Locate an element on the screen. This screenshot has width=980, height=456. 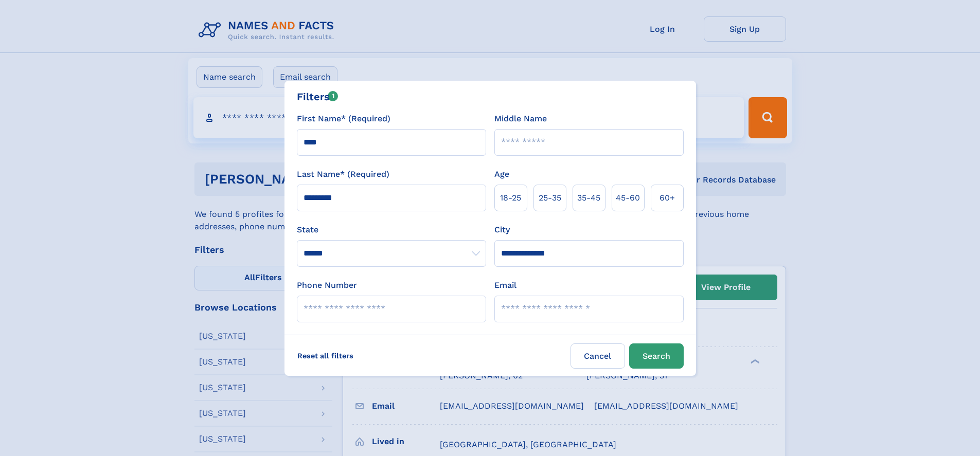
span: 60+ is located at coordinates (667, 198).